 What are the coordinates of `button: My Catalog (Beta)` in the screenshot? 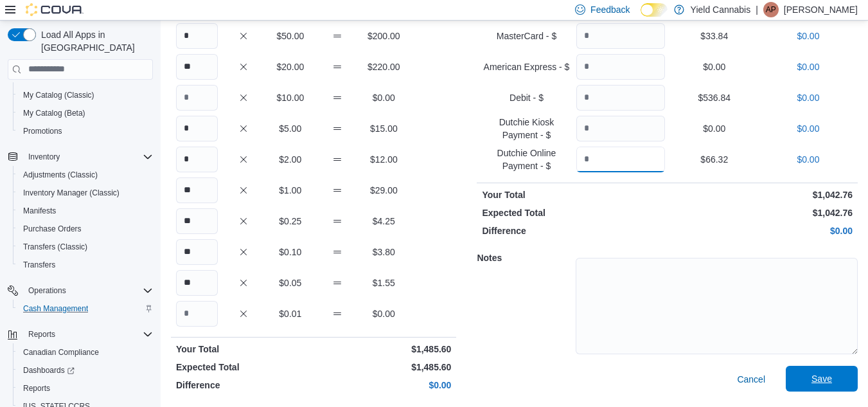 It's located at (86, 113).